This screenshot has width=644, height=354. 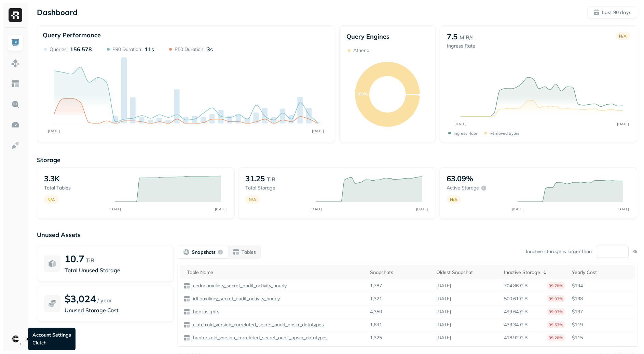 What do you see at coordinates (235, 298) in the screenshot?
I see `a: idt.auxiliary_secret_audit_activity_hourly` at bounding box center [235, 298].